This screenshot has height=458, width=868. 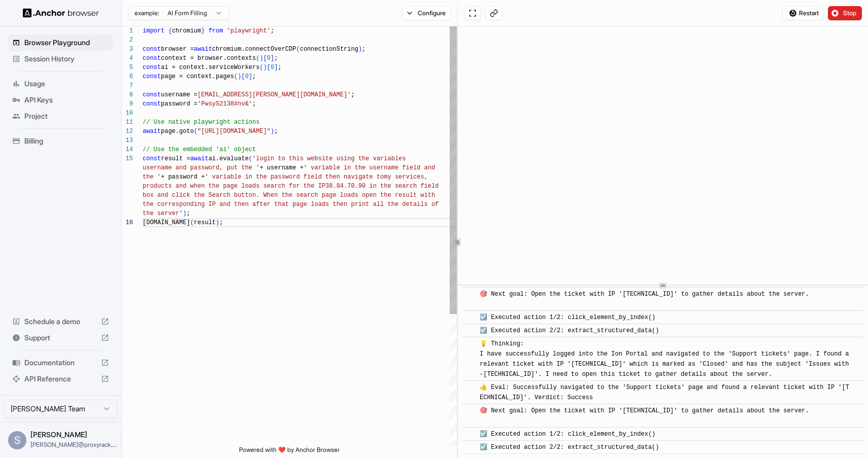 What do you see at coordinates (179, 104) in the screenshot?
I see `span: password =` at bounding box center [179, 104].